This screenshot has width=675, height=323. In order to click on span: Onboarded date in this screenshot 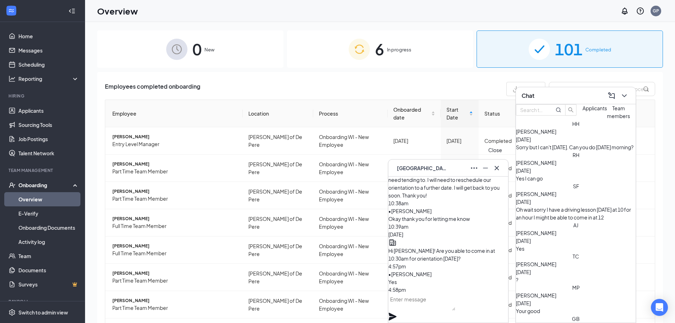, I will do `click(411, 113)`.